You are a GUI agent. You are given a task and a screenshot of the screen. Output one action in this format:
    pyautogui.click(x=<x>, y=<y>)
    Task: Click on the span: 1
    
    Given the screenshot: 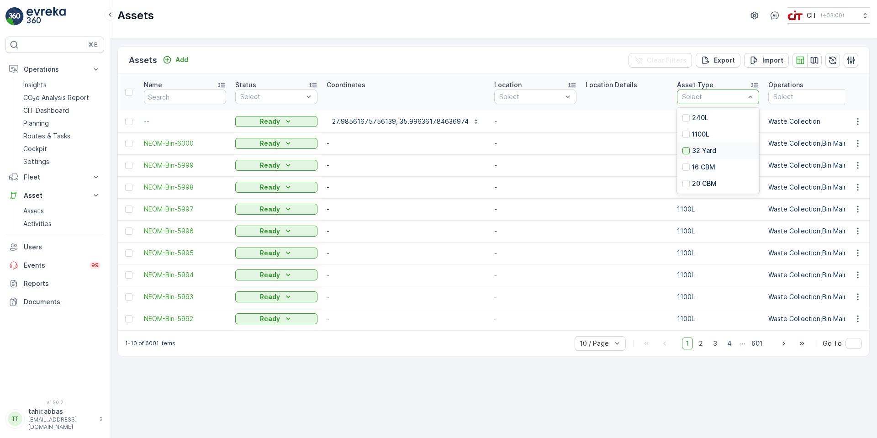 What is the action you would take?
    pyautogui.click(x=688, y=344)
    